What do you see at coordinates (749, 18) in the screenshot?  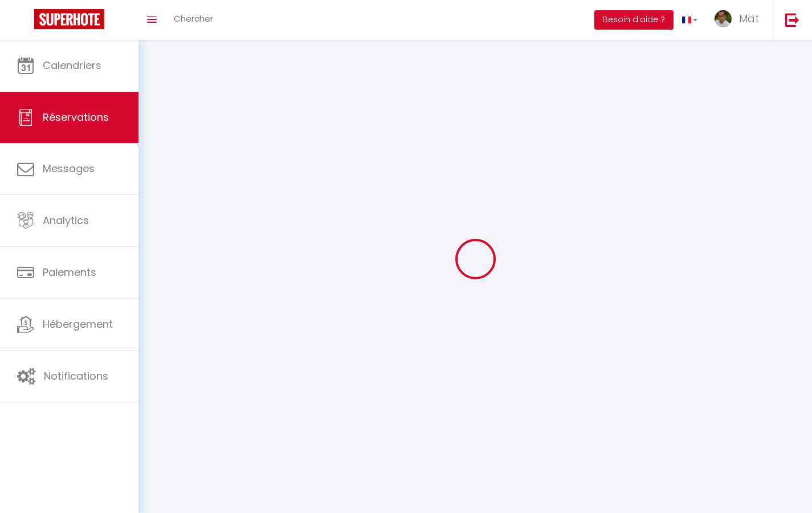 I see `span: Mat` at bounding box center [749, 18].